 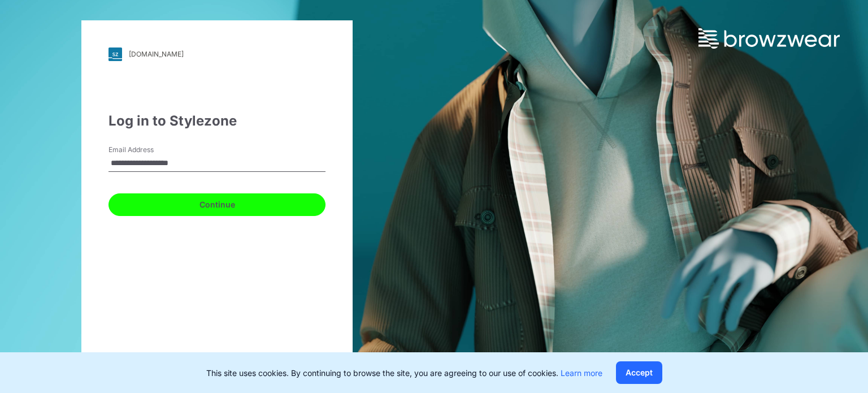 I want to click on img: svg+xml;base64,PHN2ZyB3aWR0aD0iMjgiIGhlaWdodD0iMjgiIHZpZXdCb3g9IjAgMCAyOCAyOCIgZmlsbD0ibm9uZSIgeG..., so click(x=115, y=54).